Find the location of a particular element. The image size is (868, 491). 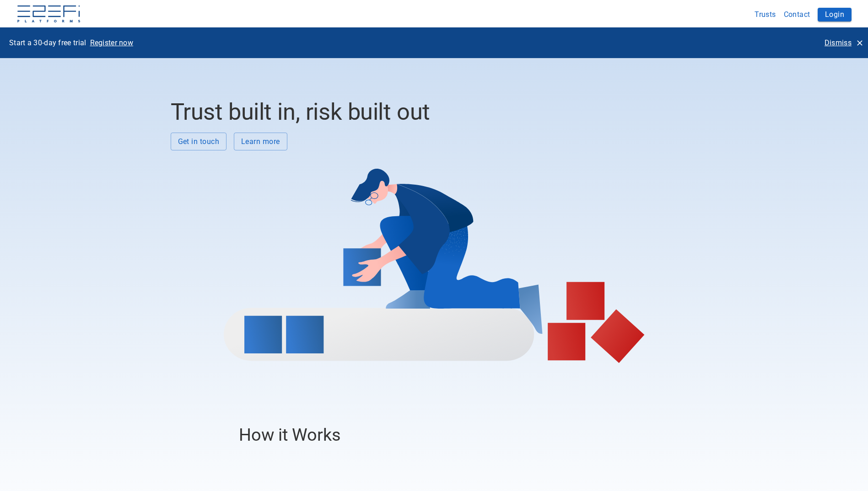

button: Learn more is located at coordinates (260, 141).